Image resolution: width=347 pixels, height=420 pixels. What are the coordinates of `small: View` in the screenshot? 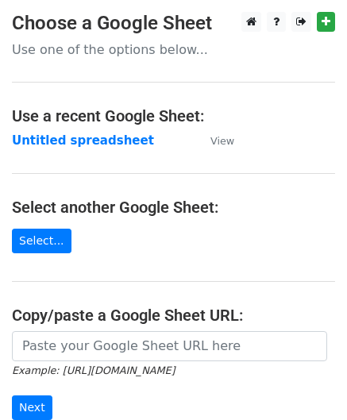 It's located at (222, 141).